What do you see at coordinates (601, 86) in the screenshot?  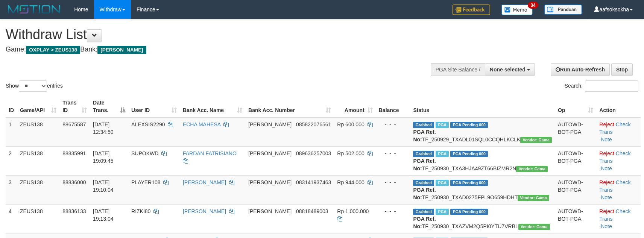 I see `label: Search:` at bounding box center [601, 86].